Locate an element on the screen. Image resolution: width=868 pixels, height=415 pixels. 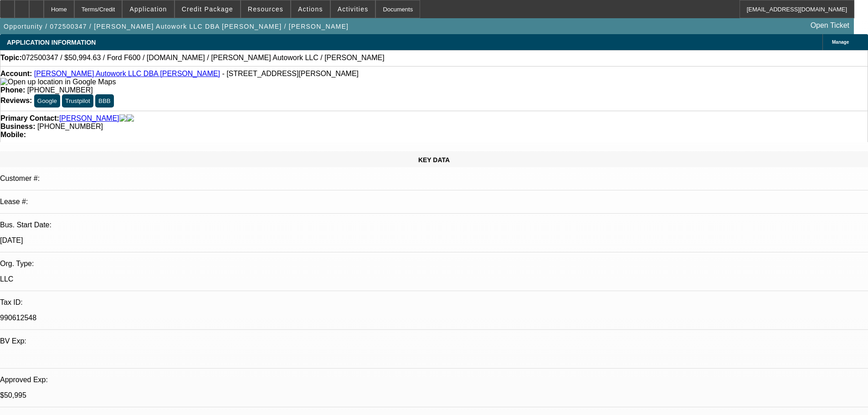
strong: Topic: is located at coordinates (11, 58).